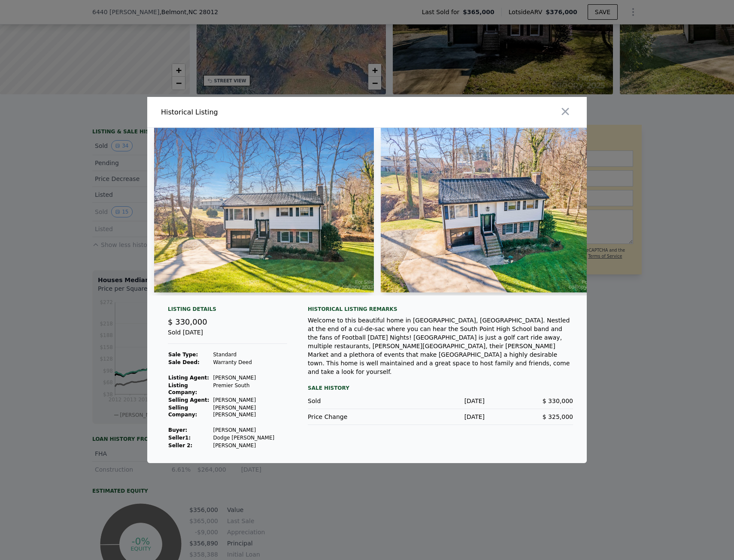 This screenshot has height=560, width=734. What do you see at coordinates (182, 411) in the screenshot?
I see `strong: Selling Company:` at bounding box center [182, 411].